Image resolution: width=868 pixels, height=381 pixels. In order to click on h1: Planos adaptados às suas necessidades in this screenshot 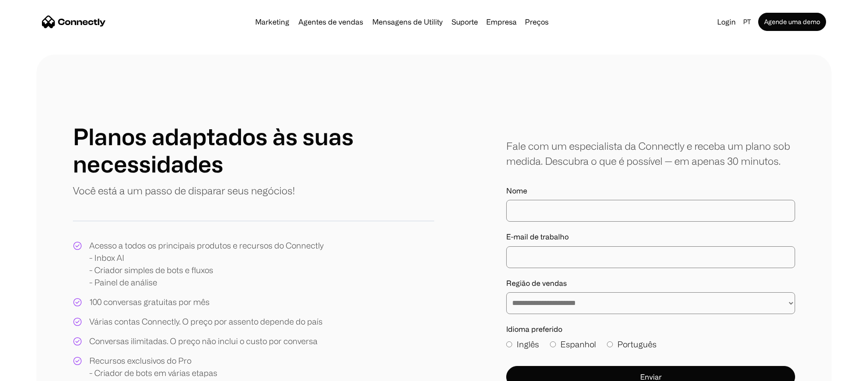, I will do `click(253, 150)`.